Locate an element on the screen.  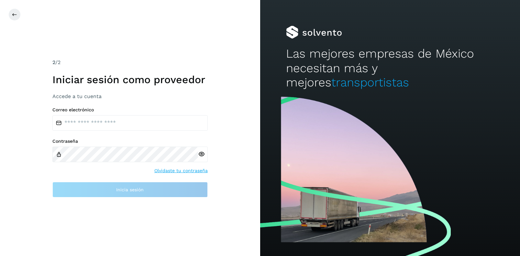
span: 2 is located at coordinates (54, 62).